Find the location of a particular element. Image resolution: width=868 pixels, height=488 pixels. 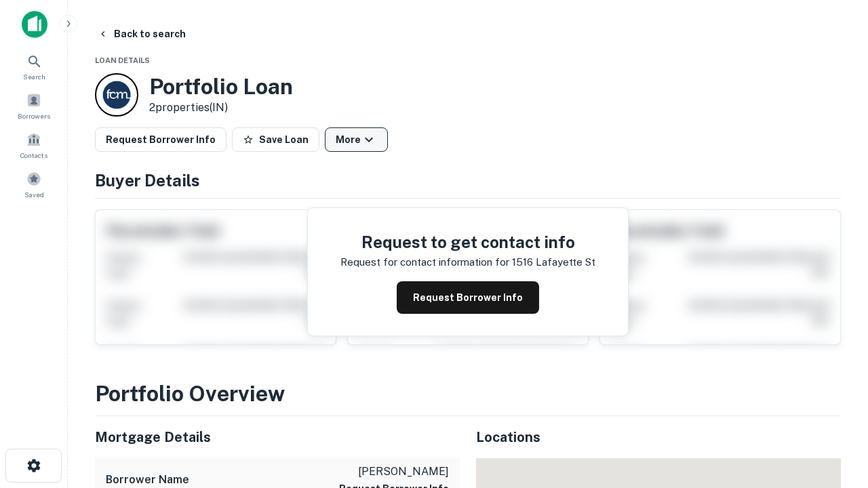

div: Contacts is located at coordinates (34, 145).